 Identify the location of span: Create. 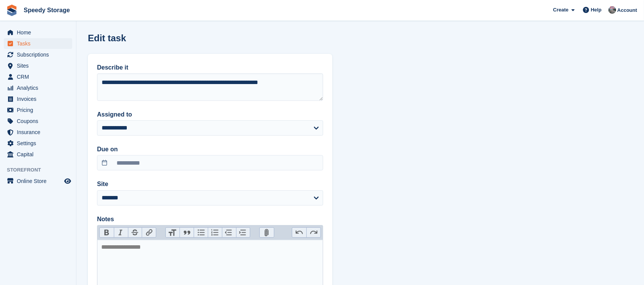
(561, 10).